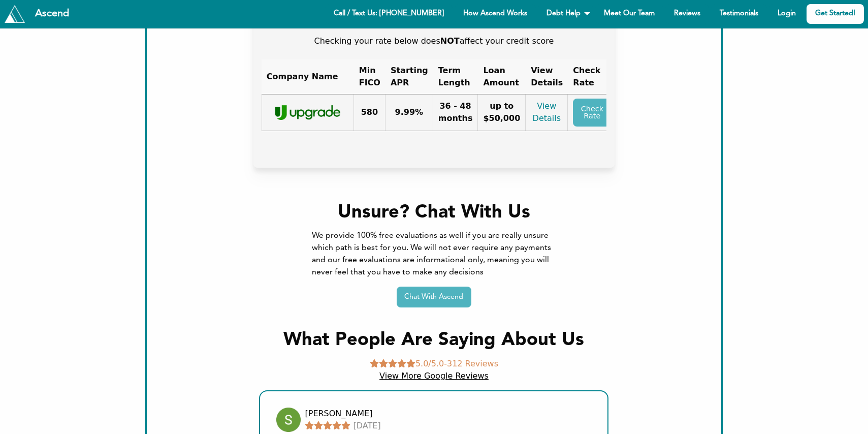  Describe the element at coordinates (450, 41) in the screenshot. I see `b: NOT` at that location.